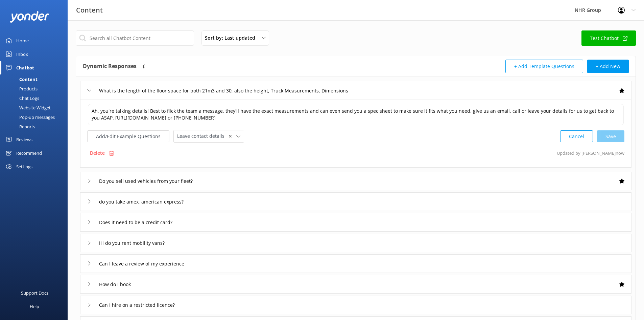 The height and width of the screenshot is (320, 644). I want to click on div: Products, so click(21, 89).